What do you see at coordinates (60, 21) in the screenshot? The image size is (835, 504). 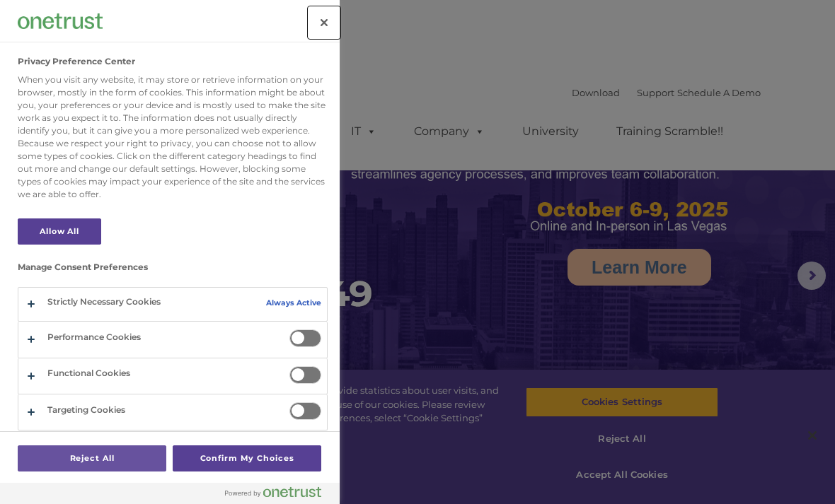 I see `div: Company Logo` at bounding box center [60, 21].